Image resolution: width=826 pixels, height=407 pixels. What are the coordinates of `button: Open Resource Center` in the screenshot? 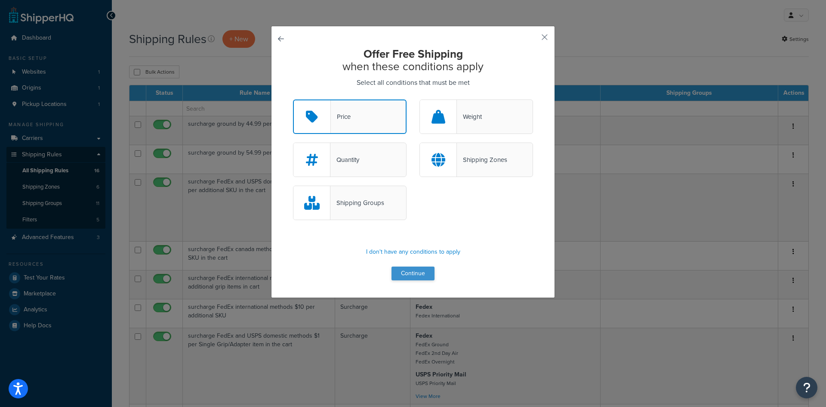 It's located at (807, 387).